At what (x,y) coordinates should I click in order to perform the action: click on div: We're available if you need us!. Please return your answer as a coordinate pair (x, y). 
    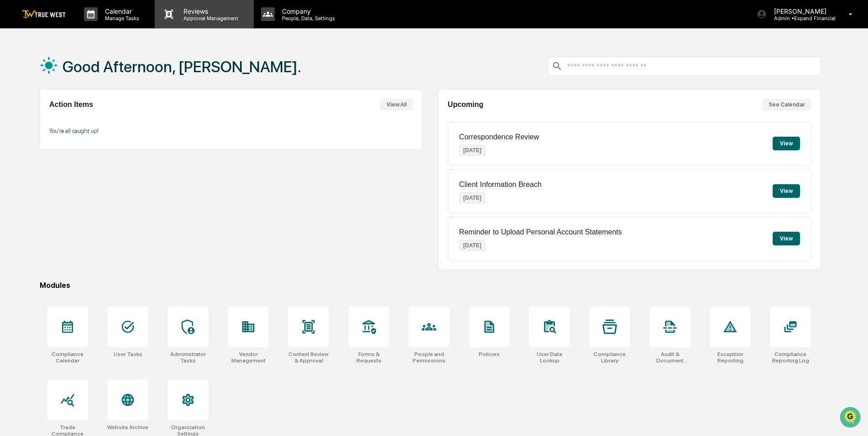
    Looking at the image, I should click on (73, 82).